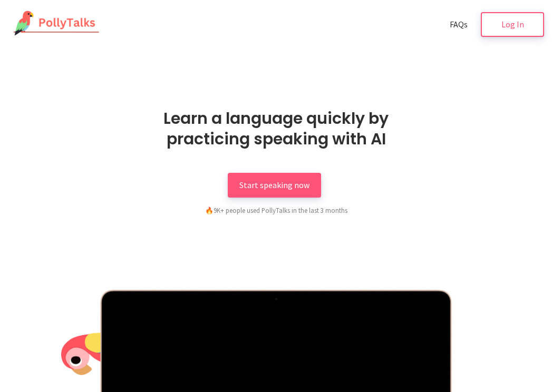  What do you see at coordinates (274, 185) in the screenshot?
I see `span: Start speaking now` at bounding box center [274, 185].